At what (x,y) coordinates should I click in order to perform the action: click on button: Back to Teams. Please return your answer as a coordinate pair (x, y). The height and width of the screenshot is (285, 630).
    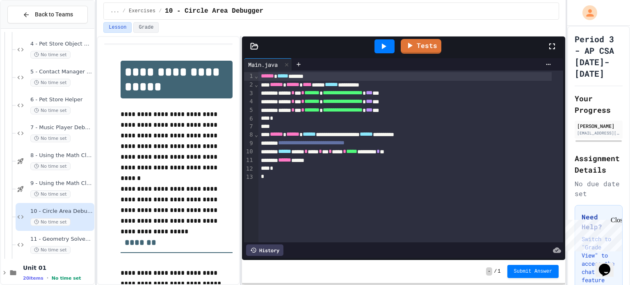
    Looking at the image, I should click on (48, 14).